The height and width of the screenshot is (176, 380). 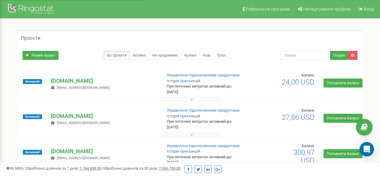 What do you see at coordinates (298, 82) in the screenshot?
I see `span: 24,00 USD` at bounding box center [298, 82].